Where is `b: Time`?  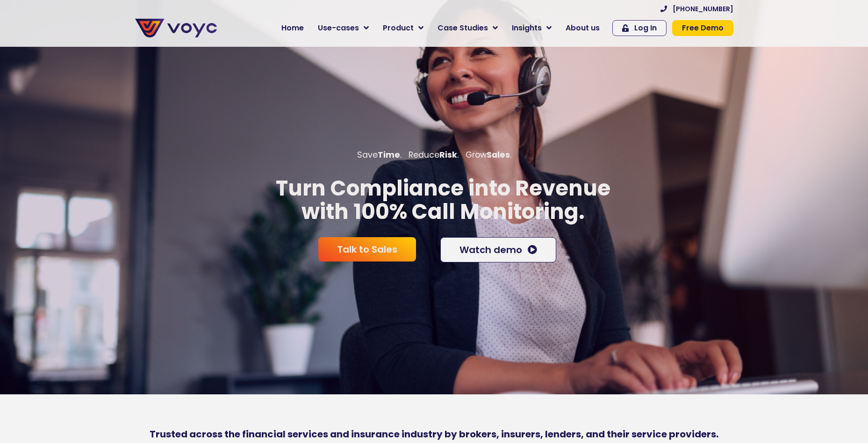 b: Time is located at coordinates (389, 155).